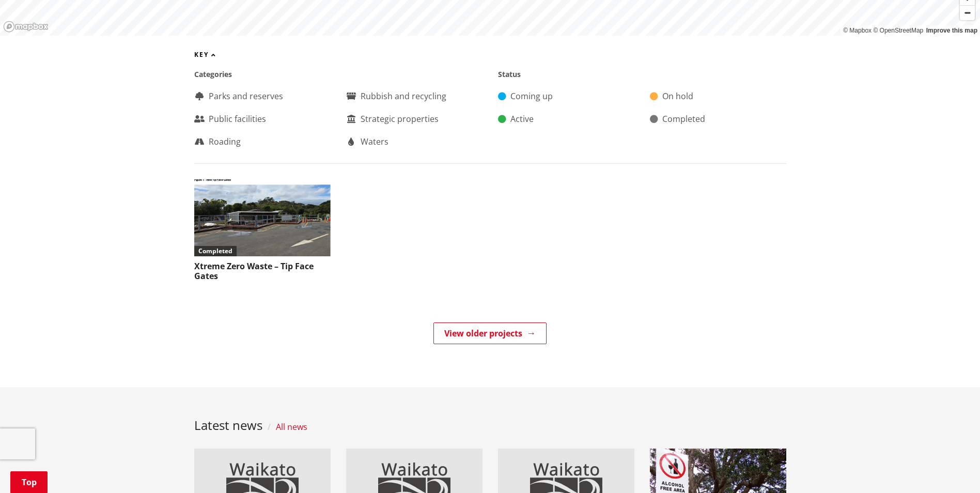 The height and width of the screenshot is (493, 980). Describe the element at coordinates (566, 96) in the screenshot. I see `div: Coming up` at that location.